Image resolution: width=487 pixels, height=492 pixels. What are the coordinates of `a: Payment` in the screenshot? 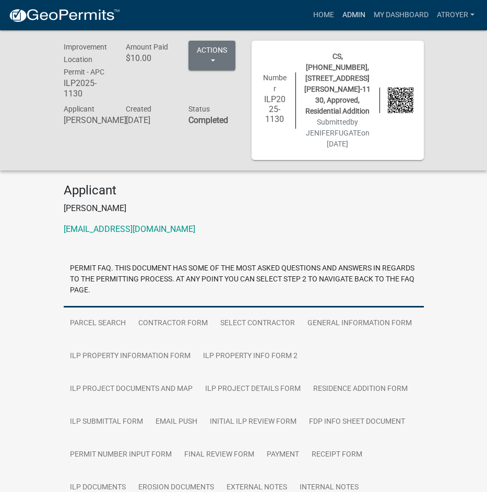 It's located at (283, 455).